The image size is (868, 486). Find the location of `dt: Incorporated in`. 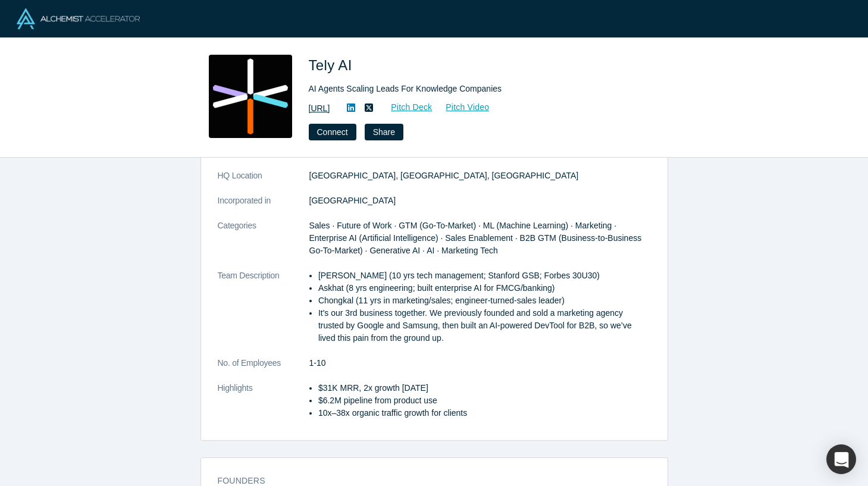

dt: Incorporated in is located at coordinates (264, 207).